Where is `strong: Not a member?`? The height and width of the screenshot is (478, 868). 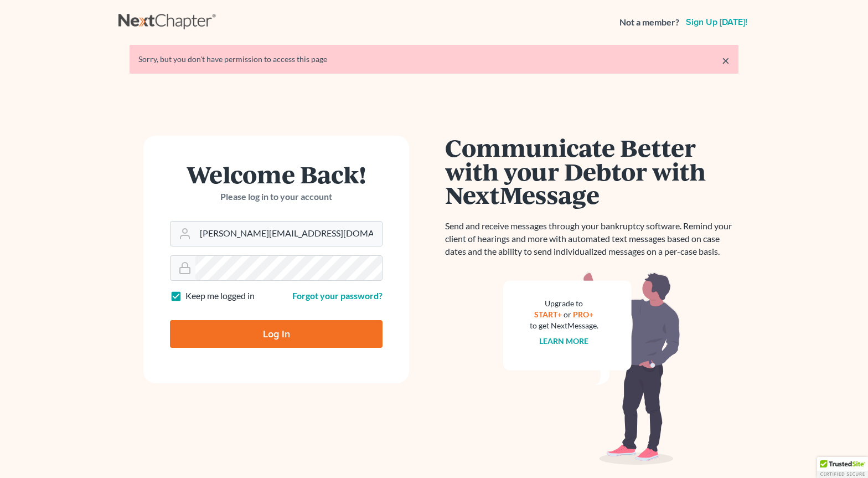
strong: Not a member? is located at coordinates (649, 22).